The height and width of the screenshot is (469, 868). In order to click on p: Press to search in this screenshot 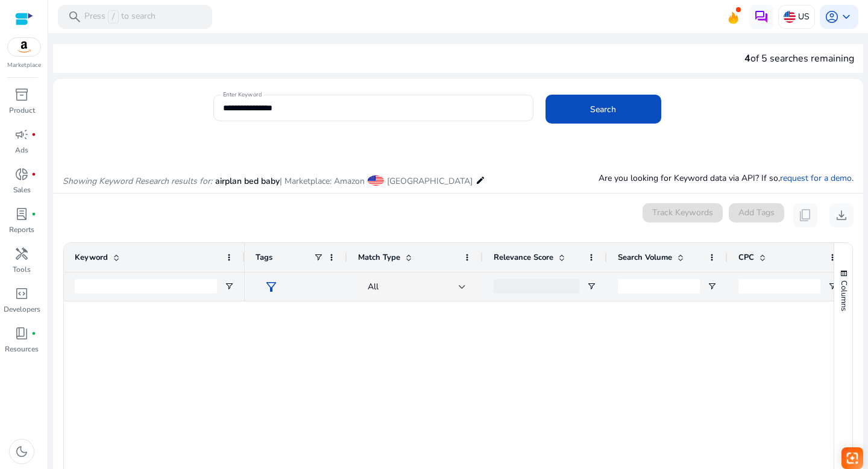, I will do `click(120, 17)`.